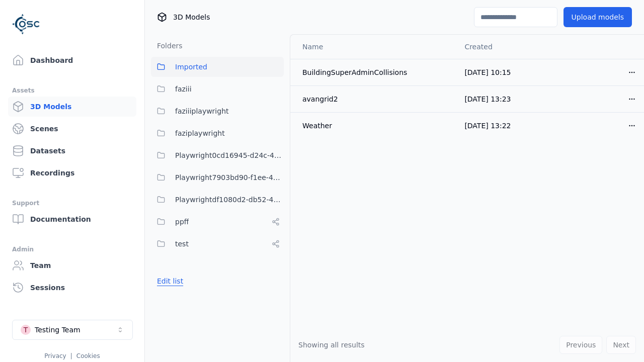 This screenshot has width=644, height=362. Describe the element at coordinates (26, 330) in the screenshot. I see `div: T` at that location.